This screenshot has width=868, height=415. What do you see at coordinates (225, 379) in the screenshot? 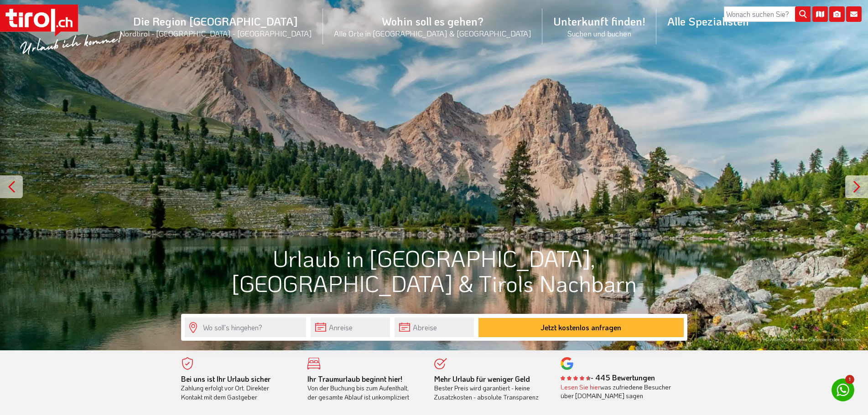
I see `b: Bei uns ist Ihr Urlaub sicher` at bounding box center [225, 379].